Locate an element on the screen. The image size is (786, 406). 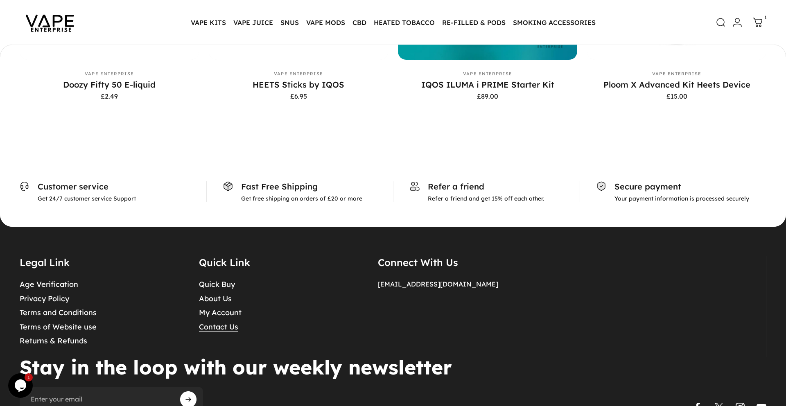
a: Contact Us is located at coordinates (219, 327).